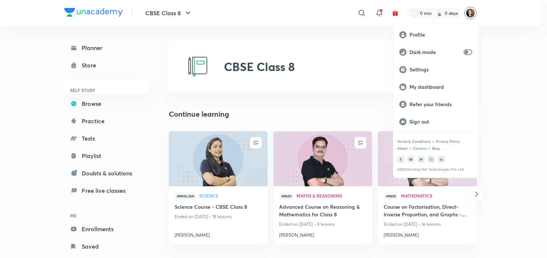 The width and height of the screenshot is (547, 258). I want to click on p: My dashboard, so click(440, 87).